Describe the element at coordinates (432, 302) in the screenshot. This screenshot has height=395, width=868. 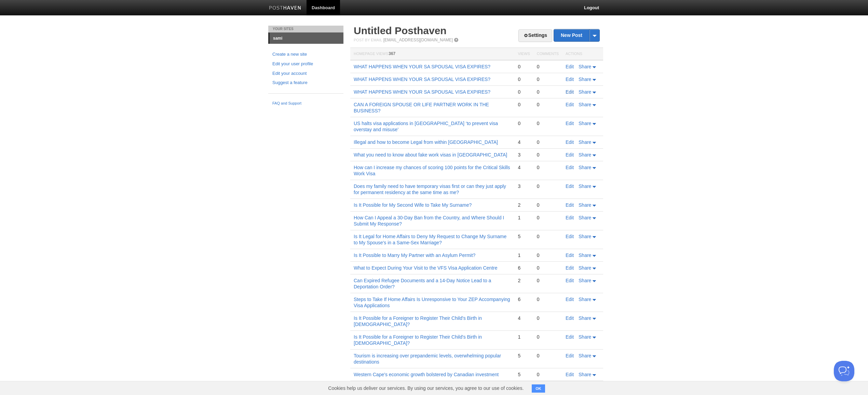
I see `a: Steps to Take If Home Affairs Is Unresponsive to Your ZEP Accompanying Visa Applications` at that location.